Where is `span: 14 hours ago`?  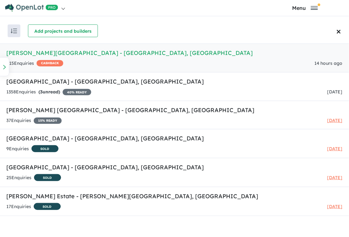 span: 14 hours ago is located at coordinates (328, 63).